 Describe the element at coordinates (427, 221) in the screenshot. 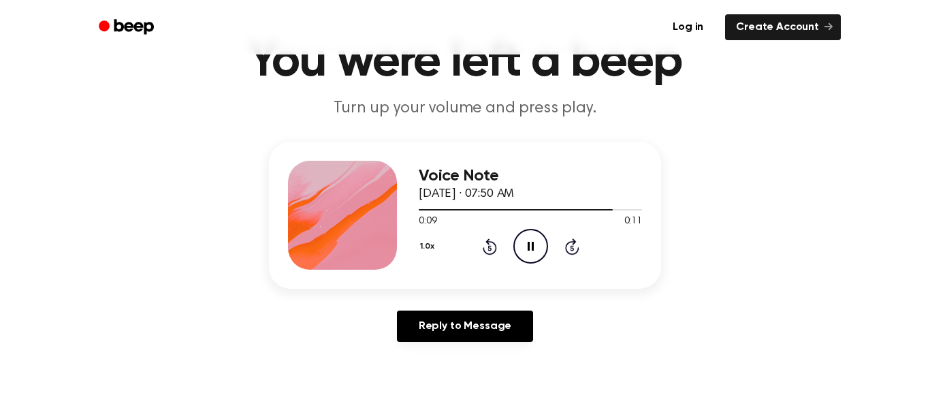

I see `span: 0:09` at that location.